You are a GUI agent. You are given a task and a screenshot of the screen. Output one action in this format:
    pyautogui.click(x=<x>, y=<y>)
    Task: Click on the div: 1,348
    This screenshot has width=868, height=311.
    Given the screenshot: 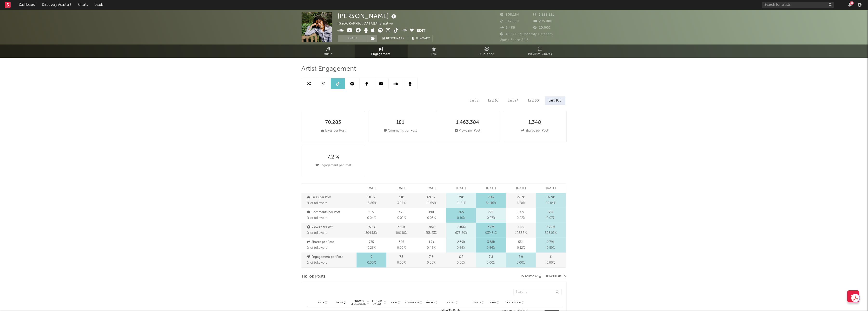 What is the action you would take?
    pyautogui.click(x=535, y=123)
    